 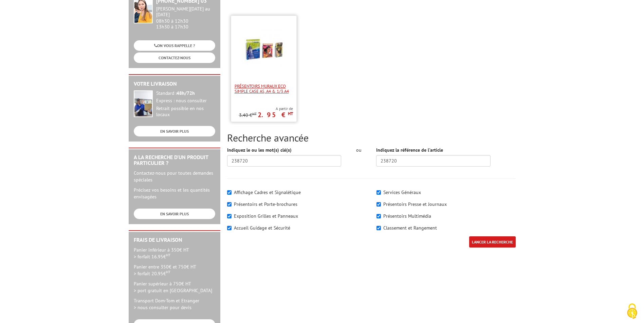 I want to click on input: Affichage Cadres et Signalétique, so click(x=229, y=193).